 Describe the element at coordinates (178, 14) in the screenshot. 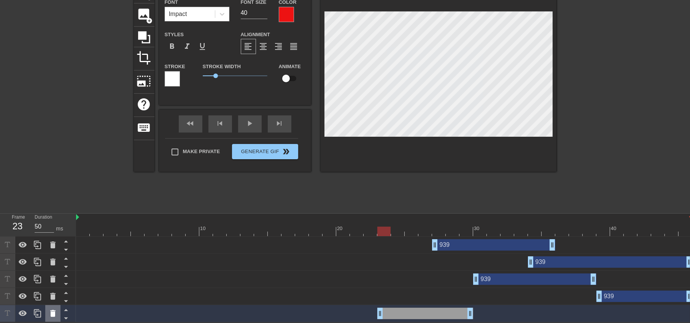

I see `div: Impact` at that location.